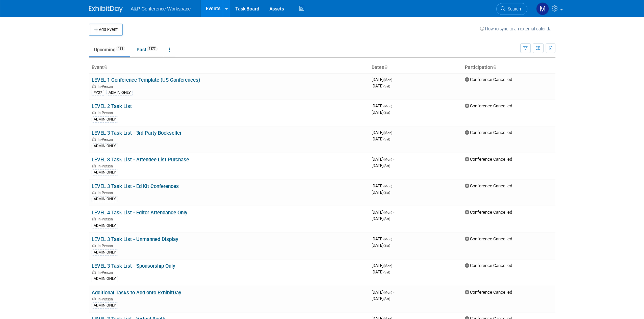 The width and height of the screenshot is (644, 319). I want to click on th: Dates, so click(416, 68).